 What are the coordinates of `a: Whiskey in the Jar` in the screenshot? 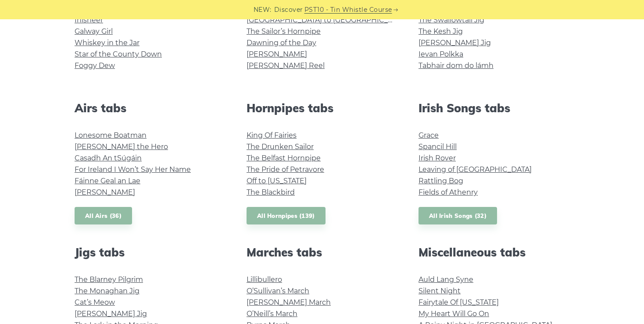 It's located at (107, 43).